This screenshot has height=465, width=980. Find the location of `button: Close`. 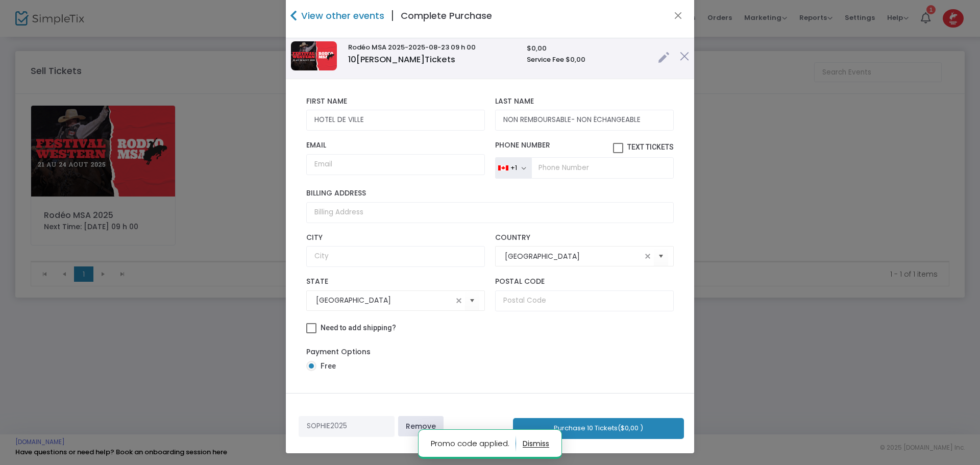

button: Close is located at coordinates (679, 16).